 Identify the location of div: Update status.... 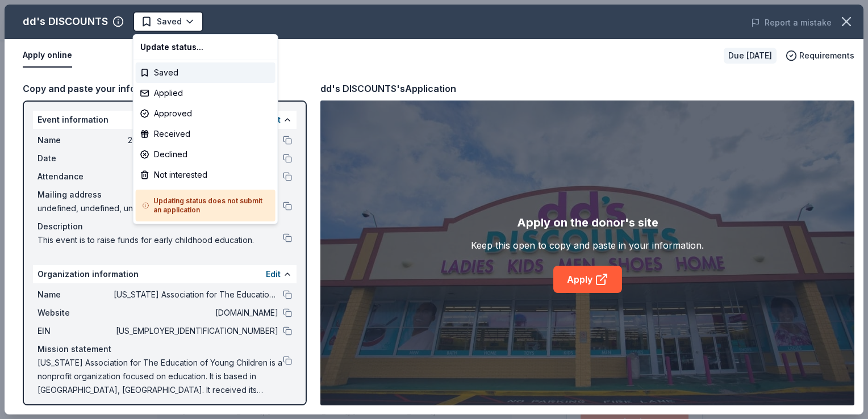
(205, 47).